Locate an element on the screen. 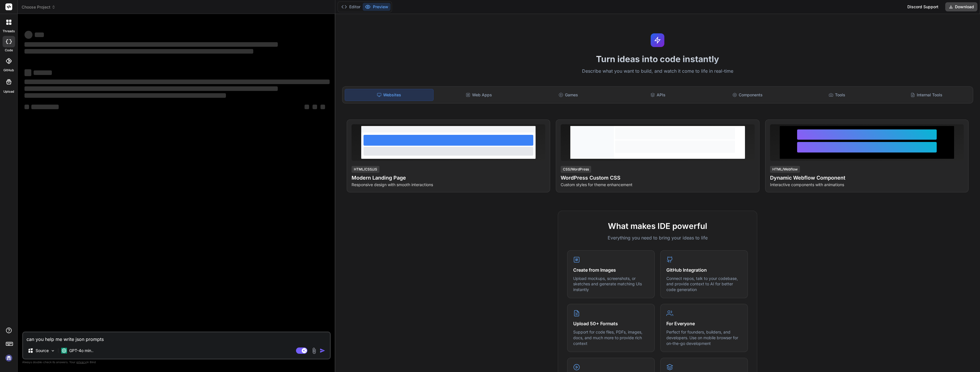 The height and width of the screenshot is (372, 980). h4: For Everyone is located at coordinates (704, 324).